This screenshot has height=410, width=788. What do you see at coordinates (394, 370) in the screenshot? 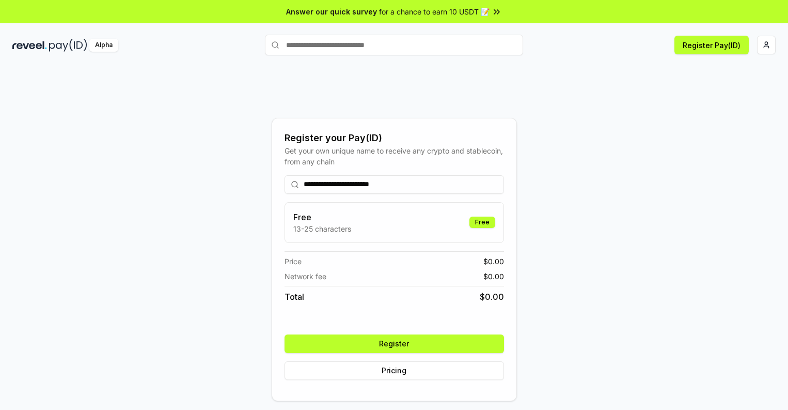
I see `button: Pricing` at bounding box center [394, 370].